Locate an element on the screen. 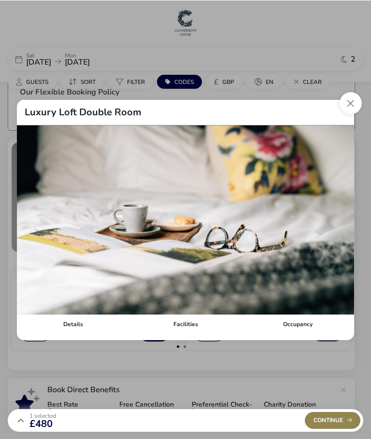  button: Close dialog is located at coordinates (350, 103).